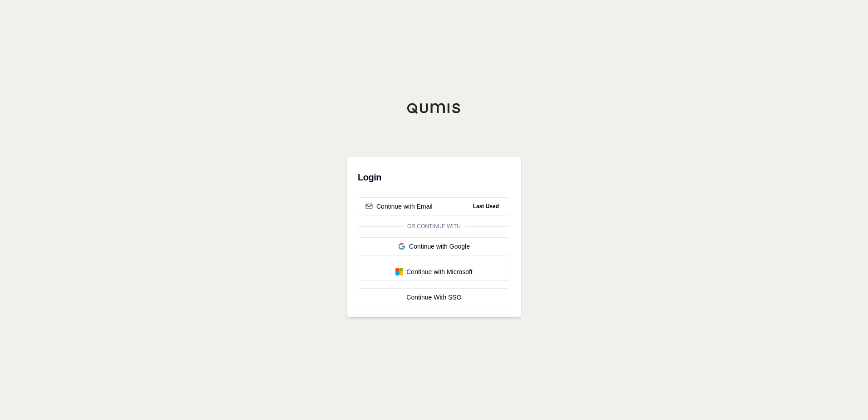 The width and height of the screenshot is (868, 420). I want to click on div: Continue with Google, so click(434, 246).